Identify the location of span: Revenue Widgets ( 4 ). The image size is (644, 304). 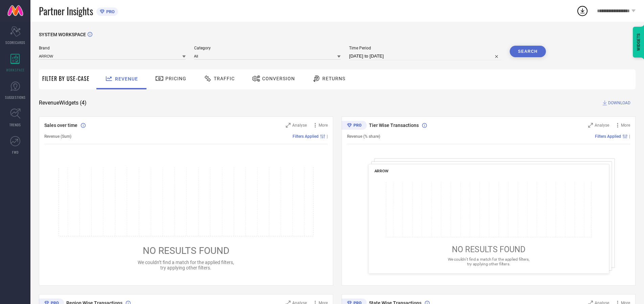
(63, 103).